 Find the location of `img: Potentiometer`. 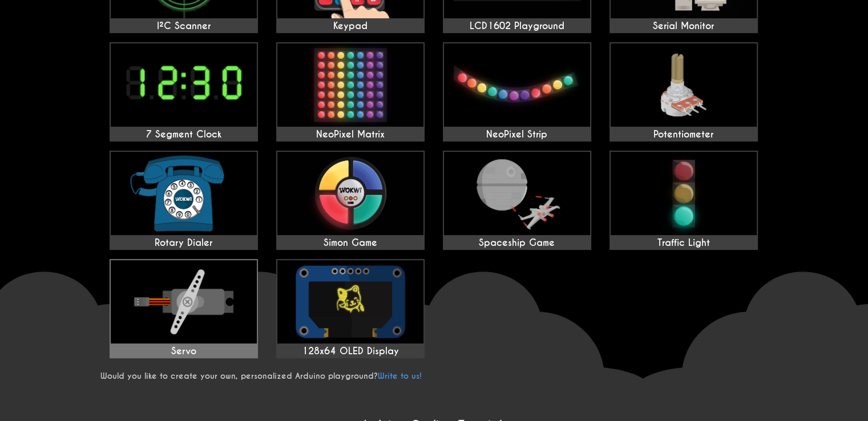

img: Potentiometer is located at coordinates (684, 85).